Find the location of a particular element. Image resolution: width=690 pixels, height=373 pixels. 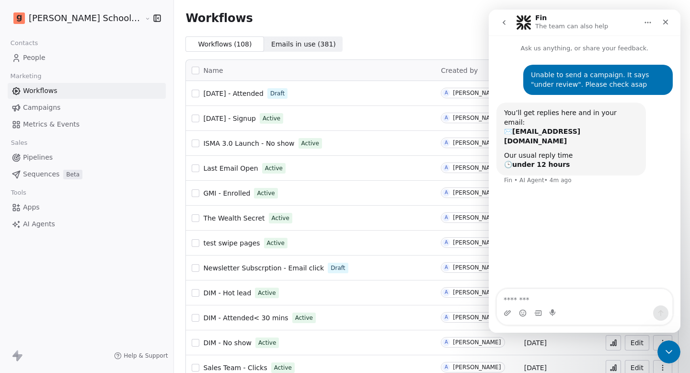

a: DIM - Attended< 30 mins is located at coordinates (245, 318).